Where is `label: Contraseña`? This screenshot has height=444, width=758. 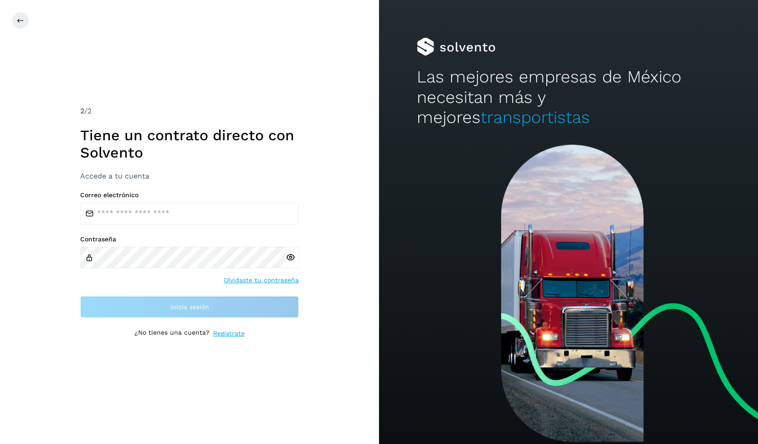 label: Contraseña is located at coordinates (189, 239).